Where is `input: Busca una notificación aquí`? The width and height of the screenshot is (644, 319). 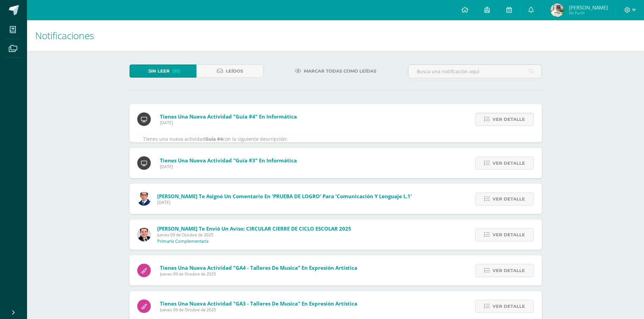
input: Busca una notificación aquí is located at coordinates (475, 71).